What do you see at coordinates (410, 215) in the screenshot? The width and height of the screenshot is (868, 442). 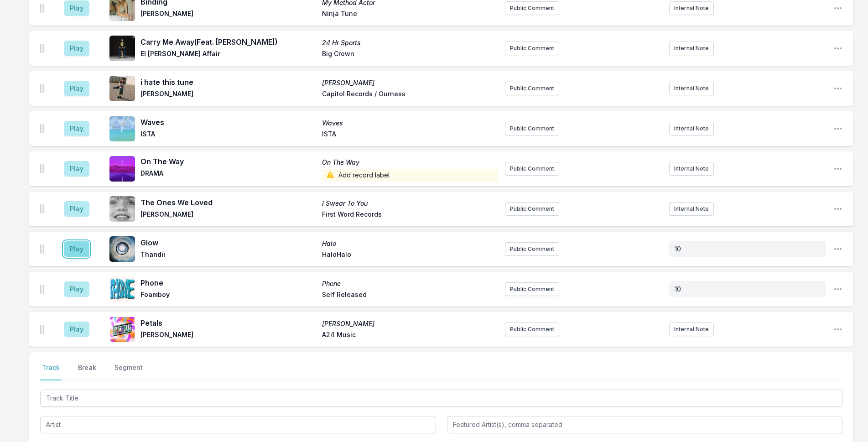 I see `span: First Word Records` at bounding box center [410, 215].